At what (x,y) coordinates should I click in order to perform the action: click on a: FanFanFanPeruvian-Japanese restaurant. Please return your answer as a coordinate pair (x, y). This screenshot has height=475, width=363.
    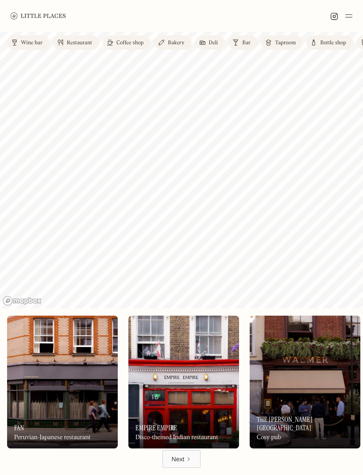
    Looking at the image, I should click on (62, 382).